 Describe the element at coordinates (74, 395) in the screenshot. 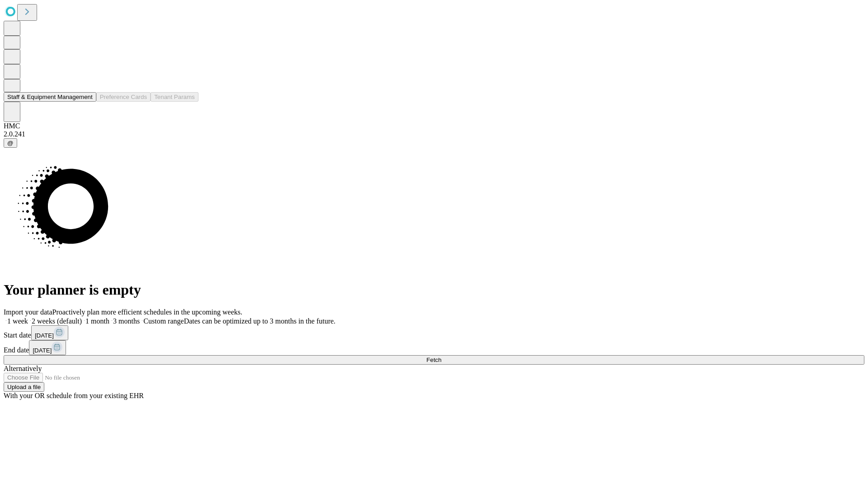

I see `span: With your OR schedule from your existing EHR` at that location.